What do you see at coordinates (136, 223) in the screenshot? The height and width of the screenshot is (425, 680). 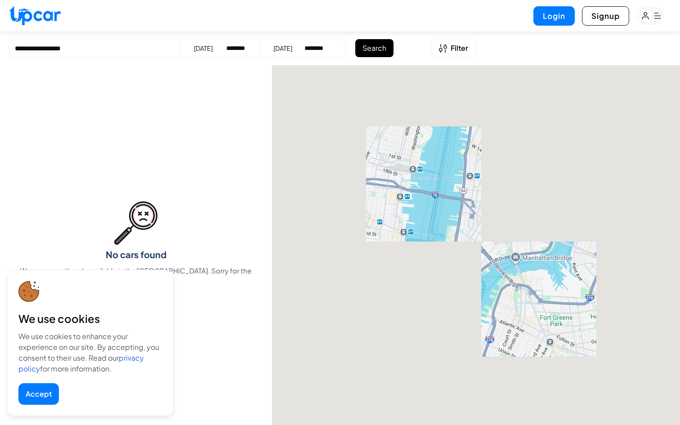 I see `img: No cars found` at bounding box center [136, 223].